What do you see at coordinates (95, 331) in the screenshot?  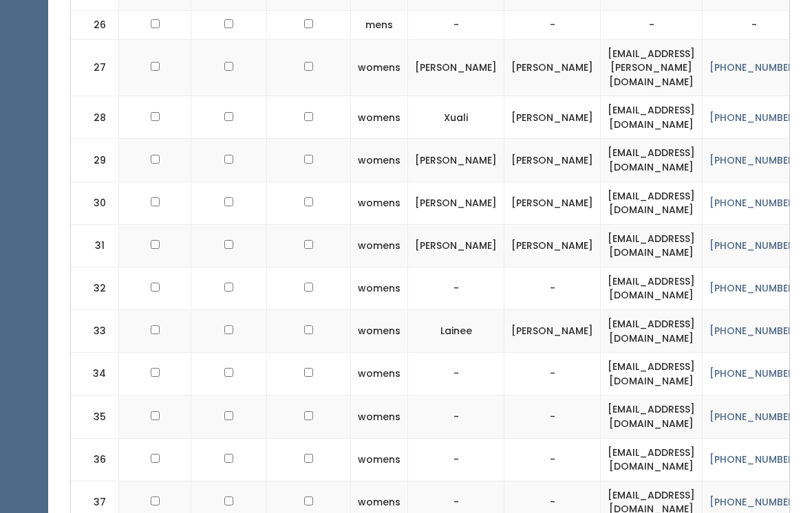 I see `td: 33` at bounding box center [95, 331].